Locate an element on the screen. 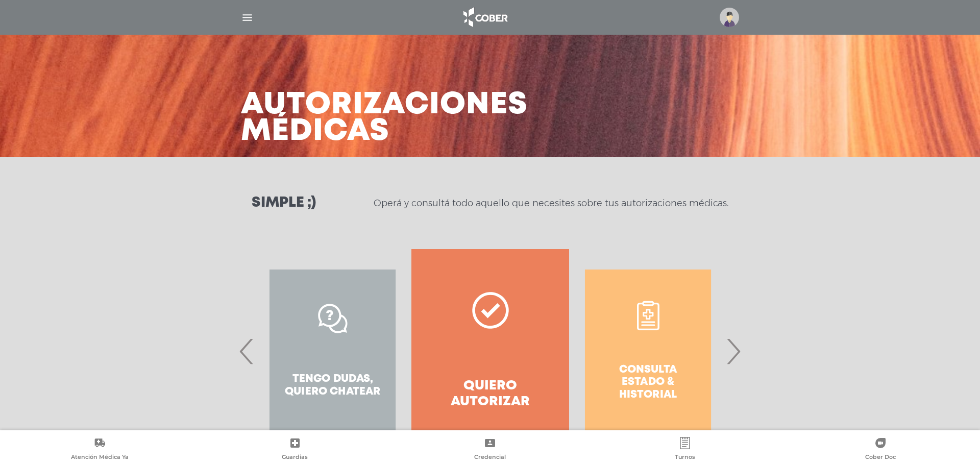 This screenshot has width=980, height=465. span: Previous is located at coordinates (246, 351).